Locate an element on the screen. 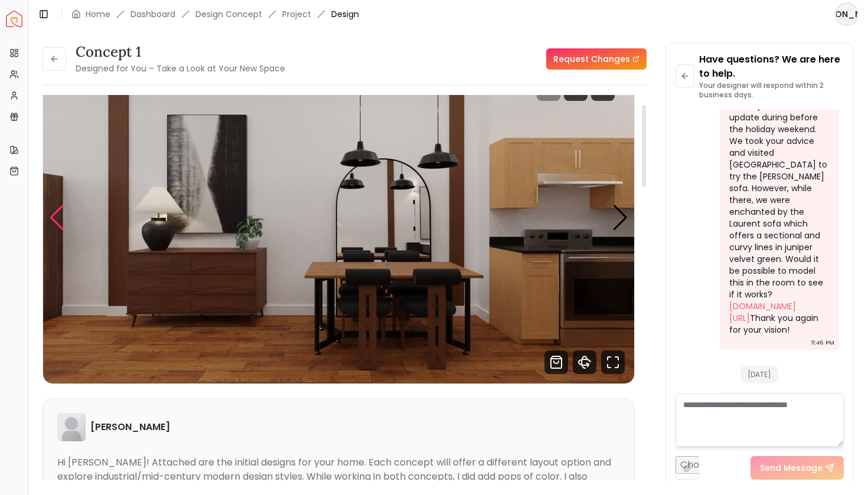 The width and height of the screenshot is (868, 495). nav: breadcrumb is located at coordinates (215, 14).